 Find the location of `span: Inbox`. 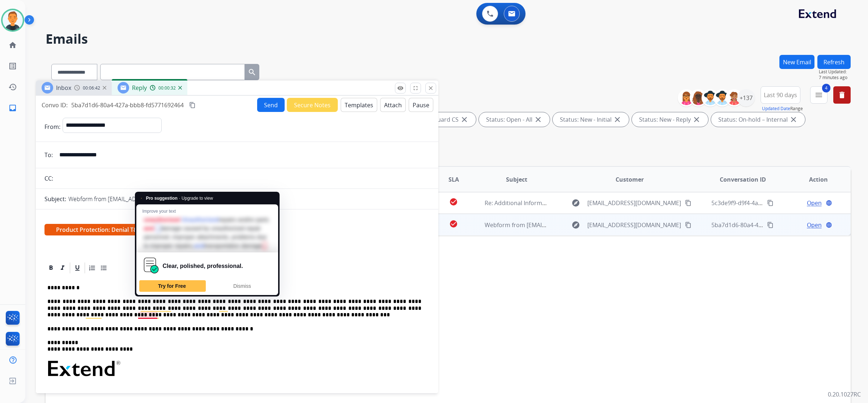

span: Inbox is located at coordinates (64, 88).